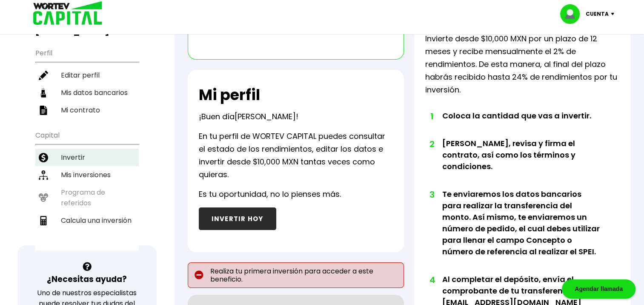 The image size is (644, 305). I want to click on p: ¡Buen día !, so click(248, 117).